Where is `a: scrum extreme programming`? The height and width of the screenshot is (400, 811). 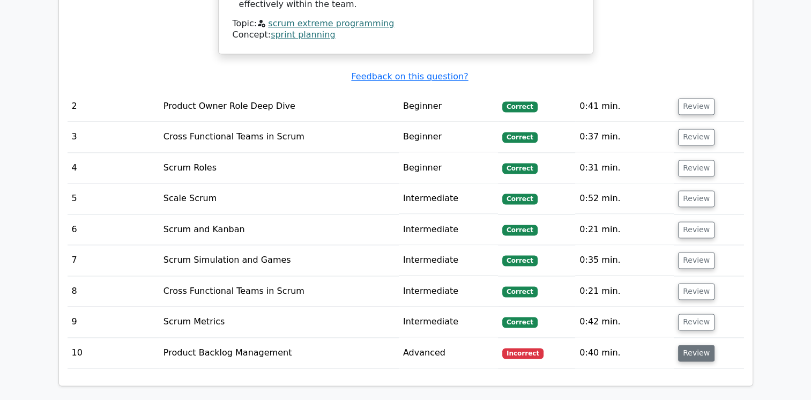
a: scrum extreme programming is located at coordinates (331, 23).